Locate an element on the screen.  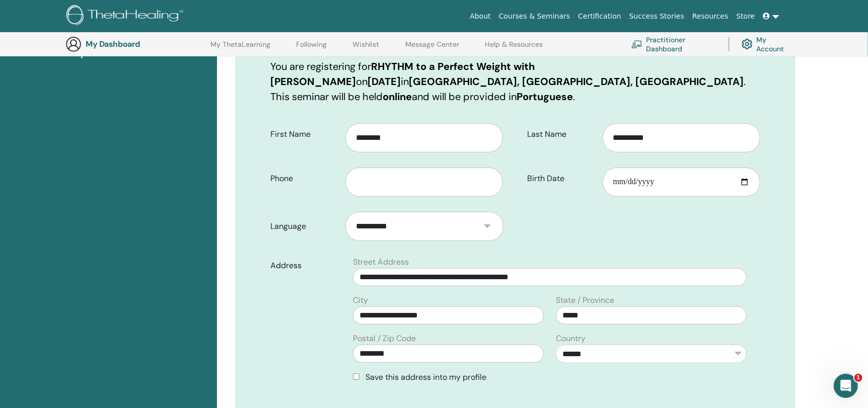
label: State / Province is located at coordinates (585, 301).